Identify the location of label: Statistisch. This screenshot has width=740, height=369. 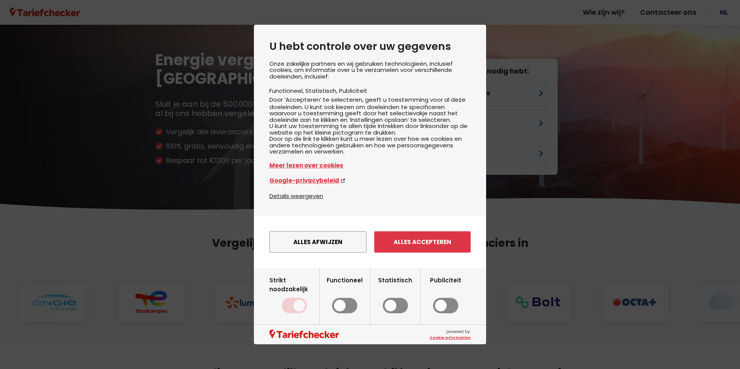
(395, 295).